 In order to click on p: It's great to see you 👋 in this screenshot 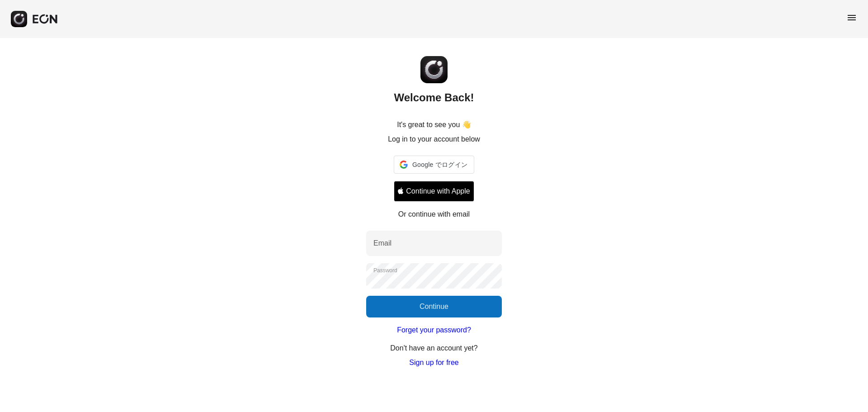, I will do `click(434, 125)`.